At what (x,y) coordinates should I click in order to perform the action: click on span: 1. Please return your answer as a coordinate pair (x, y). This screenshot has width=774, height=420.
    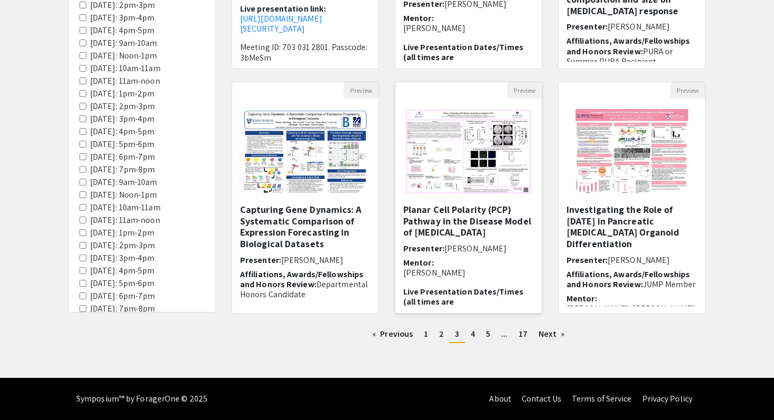
    Looking at the image, I should click on (426, 333).